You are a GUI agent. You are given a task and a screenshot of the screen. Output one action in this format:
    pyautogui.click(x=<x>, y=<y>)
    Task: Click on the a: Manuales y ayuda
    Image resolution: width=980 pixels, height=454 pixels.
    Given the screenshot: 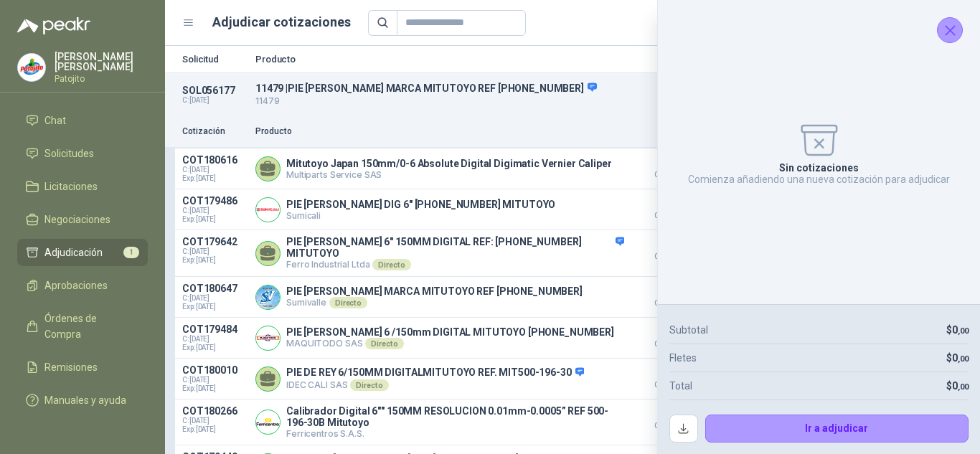 What is the action you would take?
    pyautogui.click(x=83, y=400)
    